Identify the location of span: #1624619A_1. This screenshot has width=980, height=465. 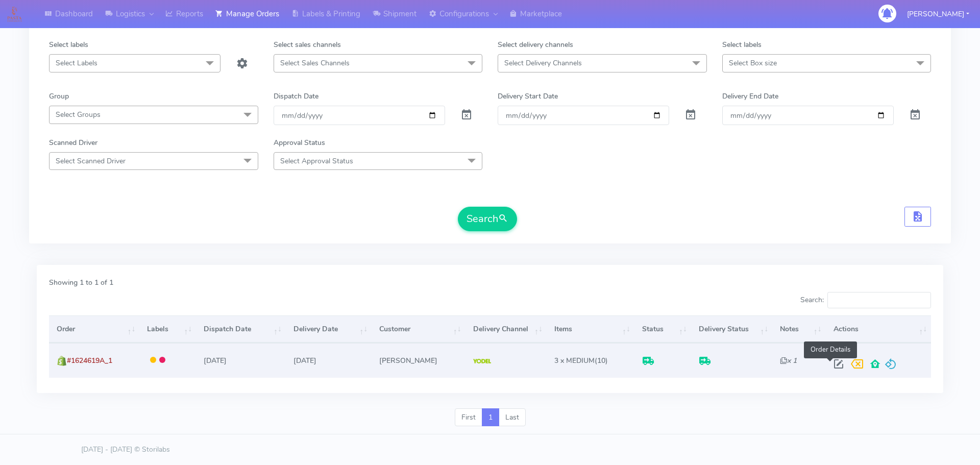
(90, 360).